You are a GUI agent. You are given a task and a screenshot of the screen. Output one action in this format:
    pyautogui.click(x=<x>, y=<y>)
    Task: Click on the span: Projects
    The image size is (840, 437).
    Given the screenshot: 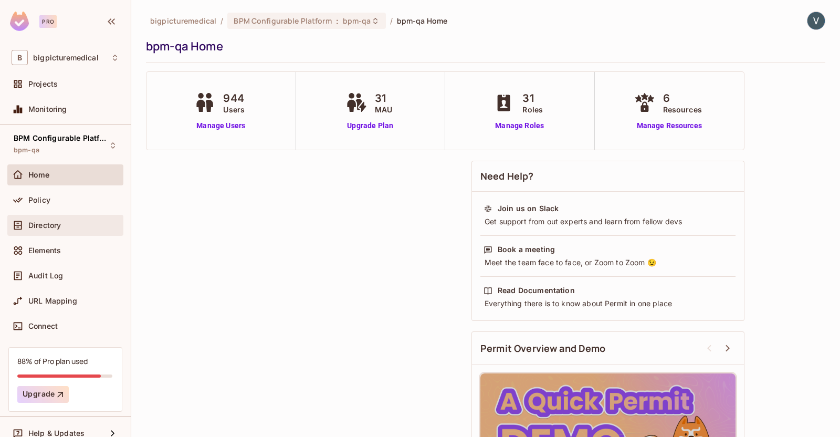 What is the action you would take?
    pyautogui.click(x=43, y=84)
    